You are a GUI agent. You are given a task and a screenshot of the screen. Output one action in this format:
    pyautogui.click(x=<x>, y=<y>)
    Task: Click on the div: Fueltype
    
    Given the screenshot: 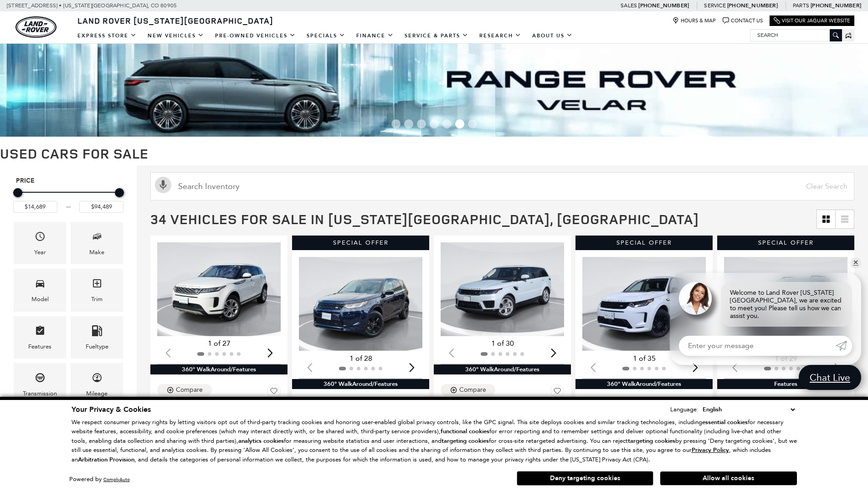 What is the action you would take?
    pyautogui.click(x=97, y=347)
    